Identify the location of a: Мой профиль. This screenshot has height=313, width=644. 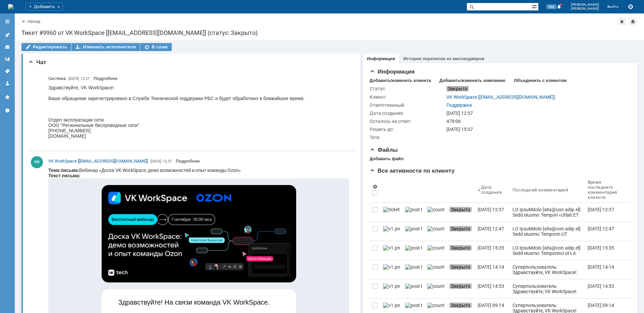
(7, 83).